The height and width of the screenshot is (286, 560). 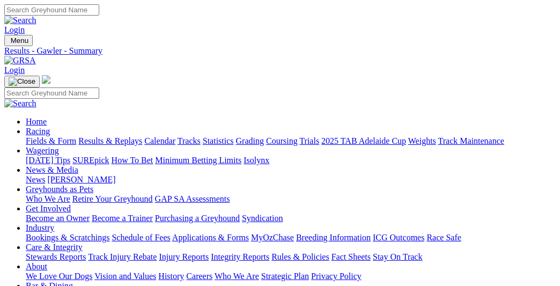 What do you see at coordinates (110, 141) in the screenshot?
I see `a: Results & Replays` at bounding box center [110, 141].